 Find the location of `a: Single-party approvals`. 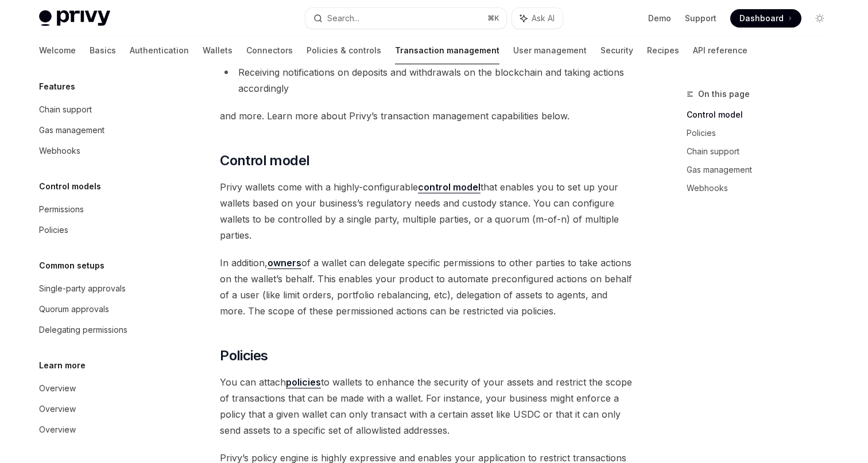

a: Single-party approvals is located at coordinates (103, 289).